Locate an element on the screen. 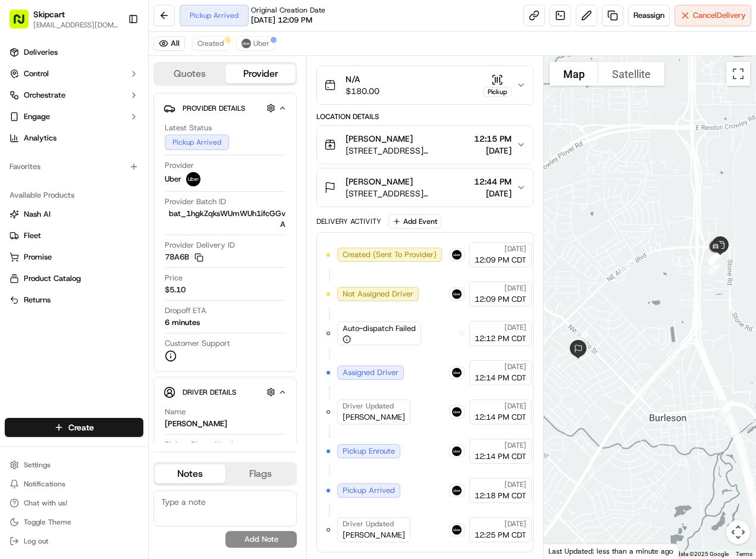  button: All is located at coordinates (169, 43).